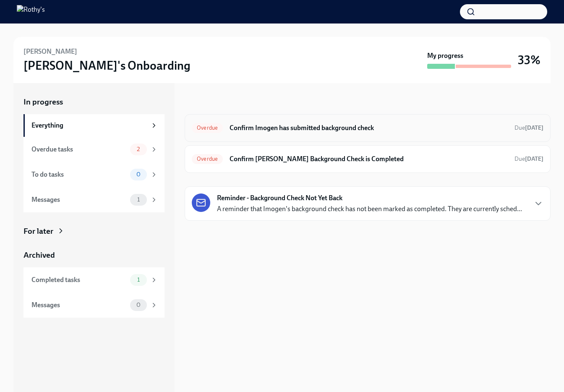 Image resolution: width=564 pixels, height=392 pixels. I want to click on a: Archived, so click(94, 255).